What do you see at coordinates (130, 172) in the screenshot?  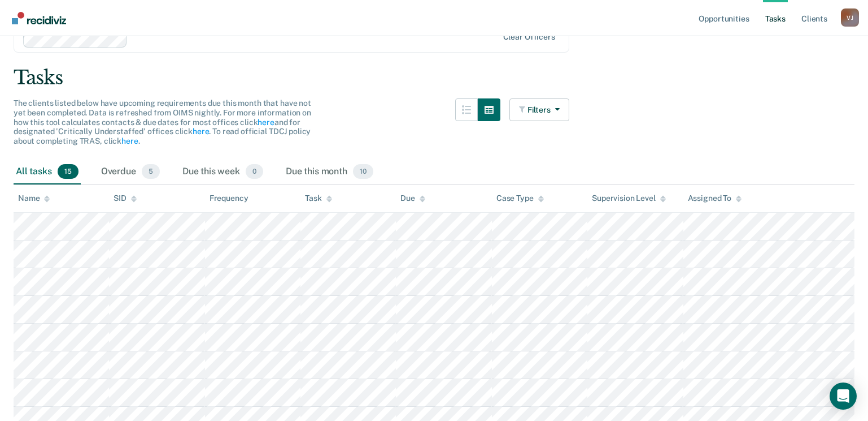 I see `div: Overdue5` at bounding box center [130, 172].